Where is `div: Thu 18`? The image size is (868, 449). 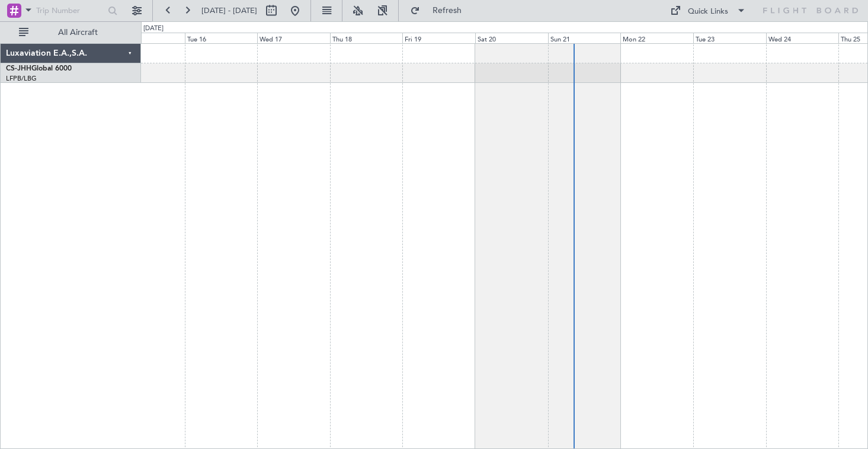
div: Thu 18 is located at coordinates (366, 38).